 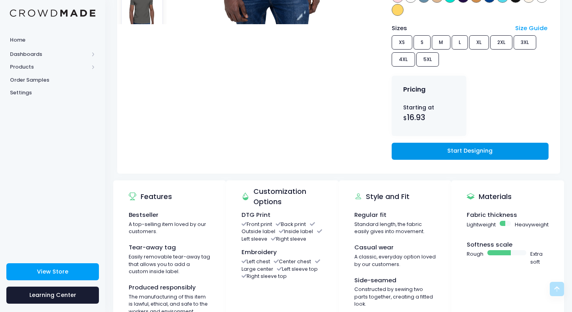 What do you see at coordinates (475, 258) in the screenshot?
I see `span: Rough` at bounding box center [475, 258].